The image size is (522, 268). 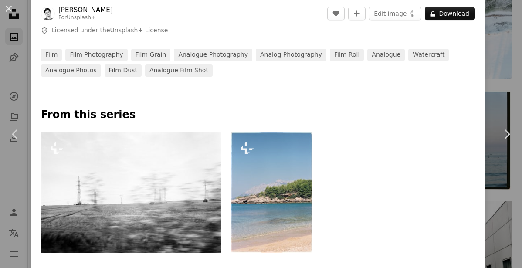 I want to click on button: Edit image, so click(x=395, y=13).